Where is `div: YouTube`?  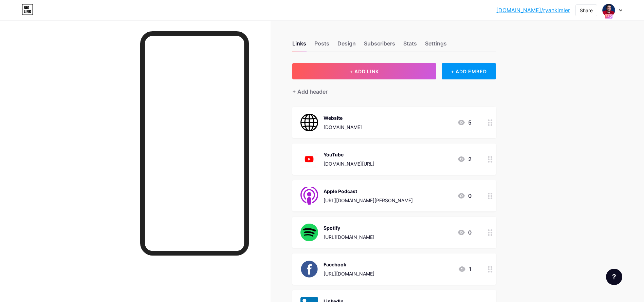
div: YouTube is located at coordinates (349, 155).